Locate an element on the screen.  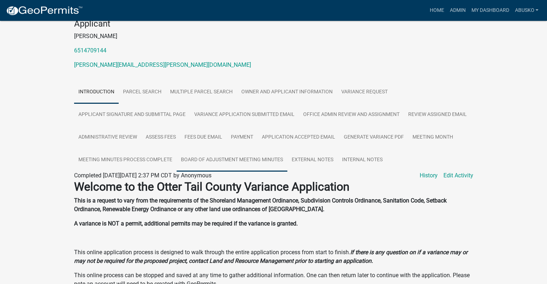
a: Admin is located at coordinates (457, 10).